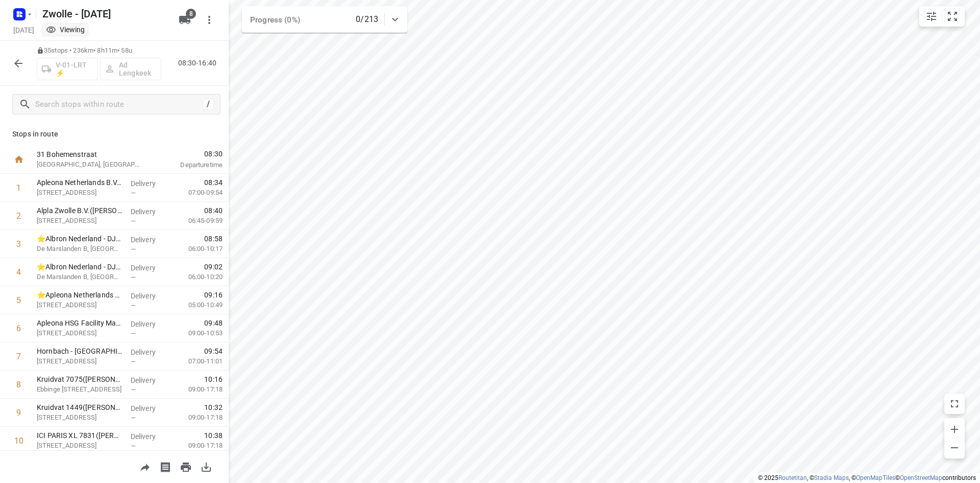  Describe the element at coordinates (188, 154) in the screenshot. I see `span: 08:30` at that location.